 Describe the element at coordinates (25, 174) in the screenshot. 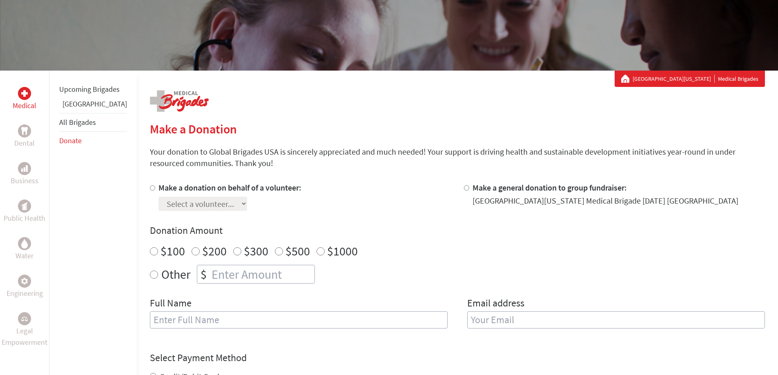

I see `a: BusinessBusiness` at that location.